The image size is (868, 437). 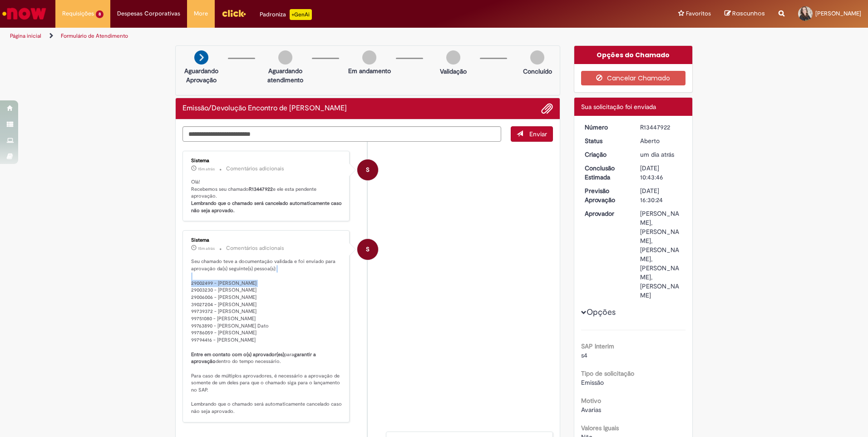 I want to click on div: R13447922, so click(x=661, y=128).